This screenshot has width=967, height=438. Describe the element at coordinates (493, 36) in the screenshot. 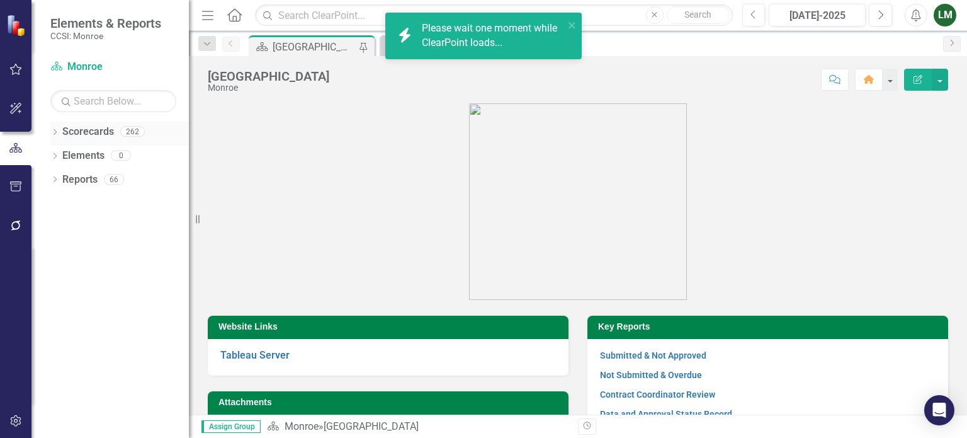

I see `div: Please wait one moment while ClearPoint loads...` at that location.